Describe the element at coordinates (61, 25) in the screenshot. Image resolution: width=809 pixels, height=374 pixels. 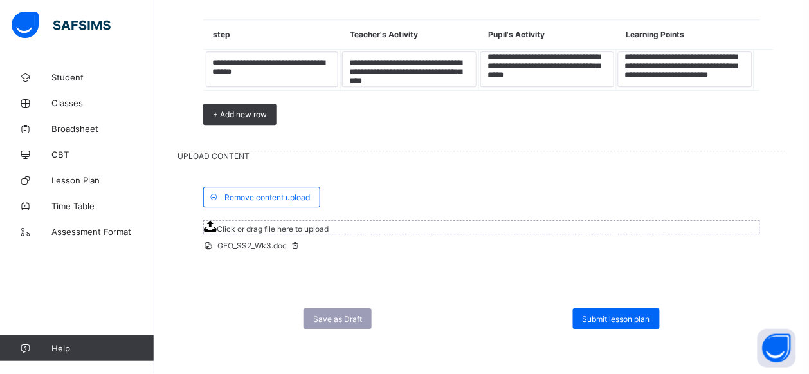
I see `img: safsims` at that location.